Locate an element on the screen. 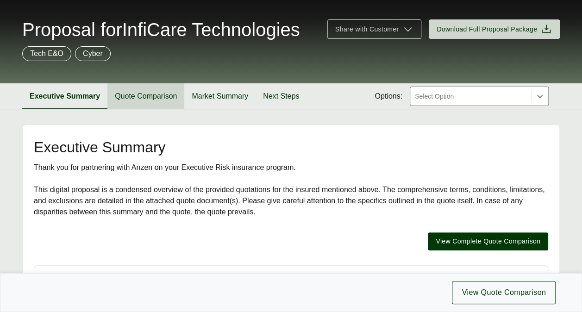 The width and height of the screenshot is (582, 312). span: Download Full Proposal Package is located at coordinates (486, 29).